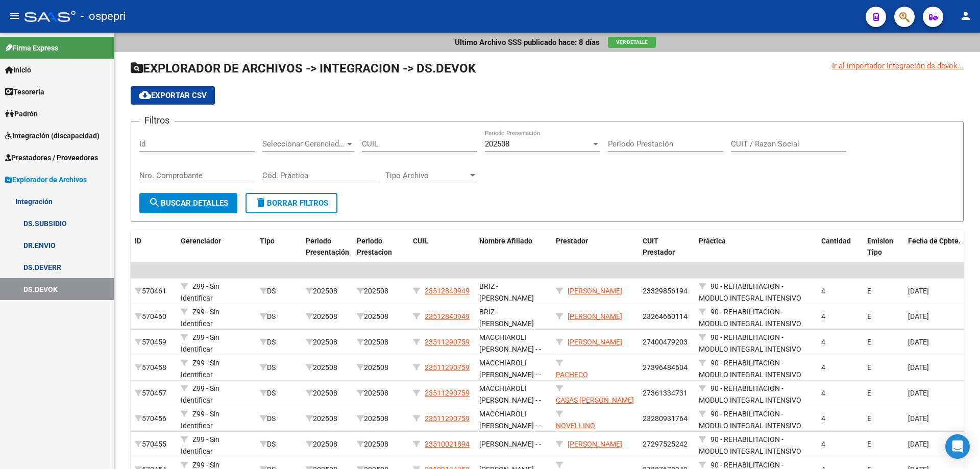 The height and width of the screenshot is (469, 980). Describe the element at coordinates (154, 291) in the screenshot. I see `div: 570461` at that location.